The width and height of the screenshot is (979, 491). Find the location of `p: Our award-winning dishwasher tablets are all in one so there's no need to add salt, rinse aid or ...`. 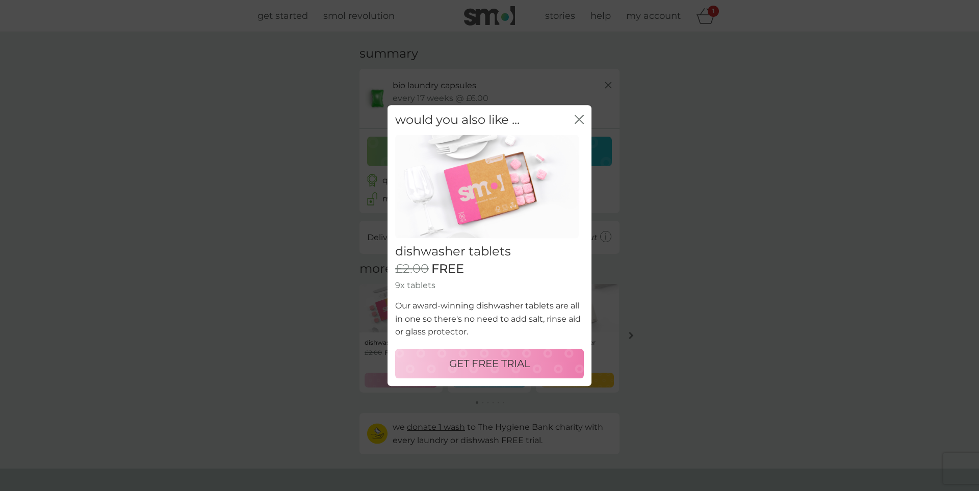

p: Our award-winning dishwasher tablets are all in one so there's no need to add salt, rinse aid or ... is located at coordinates (490, 319).